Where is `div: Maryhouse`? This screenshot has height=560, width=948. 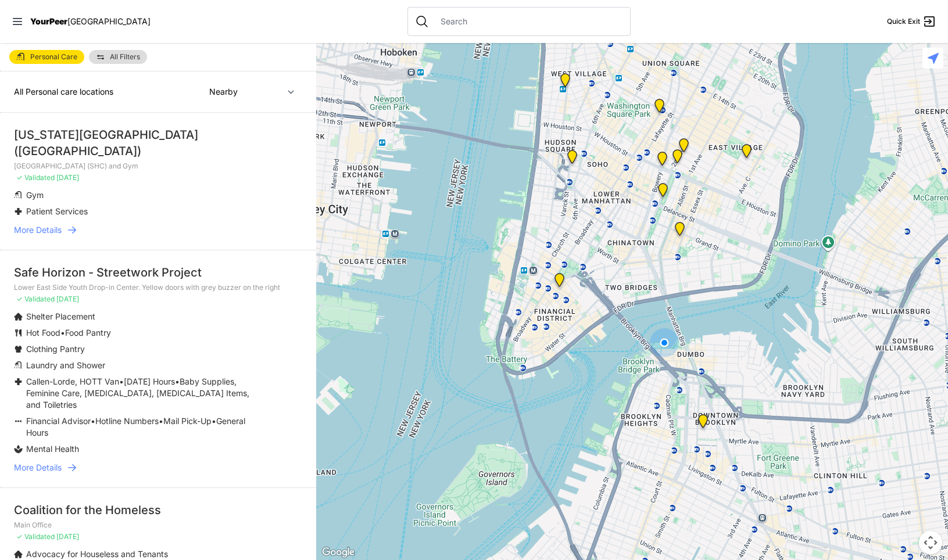 div: Maryhouse is located at coordinates (683, 147).